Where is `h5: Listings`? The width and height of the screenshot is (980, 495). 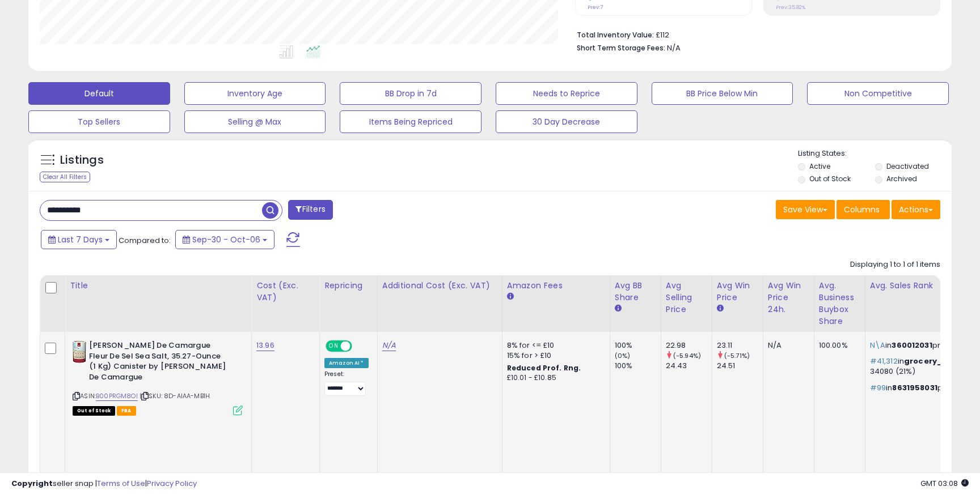
h5: Listings is located at coordinates (82, 160).